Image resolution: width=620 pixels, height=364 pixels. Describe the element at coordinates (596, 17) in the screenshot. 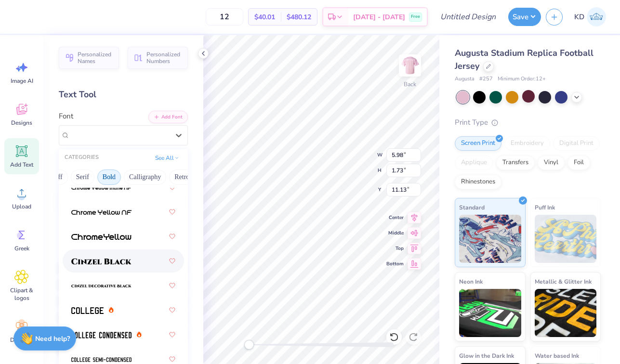

I see `img: Keira Devita` at that location.